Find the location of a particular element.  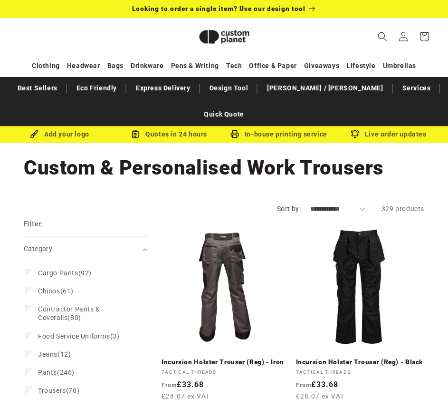

span: (3) is located at coordinates (78, 336).